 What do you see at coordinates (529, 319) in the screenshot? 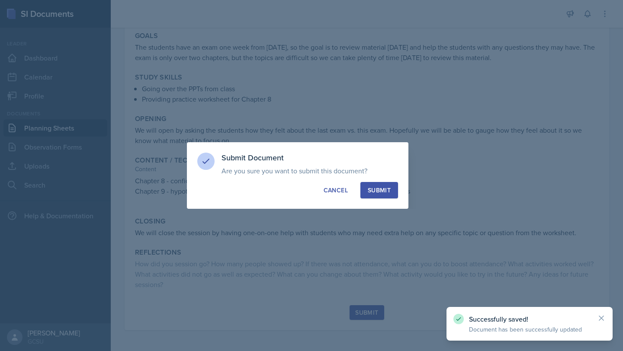
I see `p: Successfully saved!` at bounding box center [529, 319].